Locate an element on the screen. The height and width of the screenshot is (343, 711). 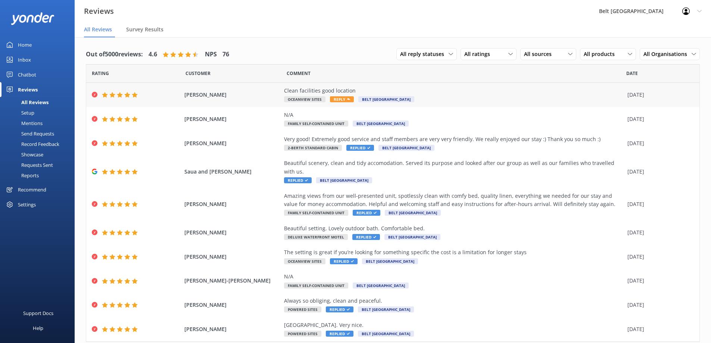
span: Deluxe Waterfront Motel is located at coordinates (316, 237).